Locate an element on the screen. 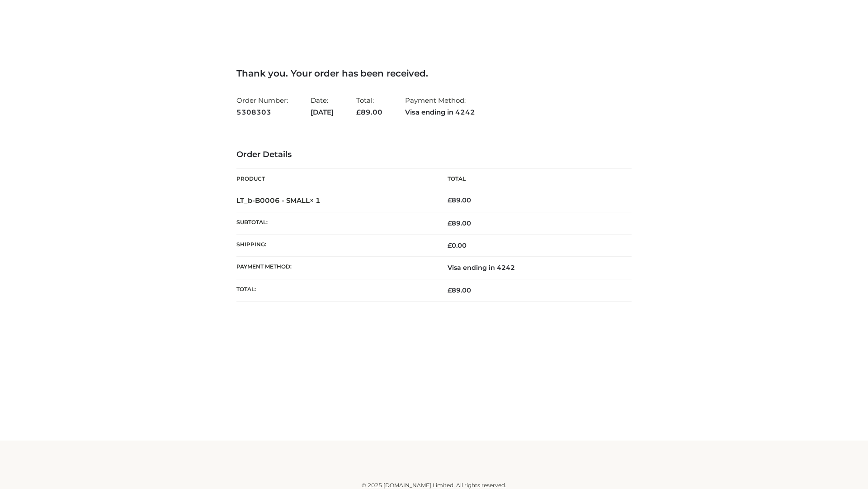 This screenshot has height=489, width=868. li: Total: is located at coordinates (369, 106).